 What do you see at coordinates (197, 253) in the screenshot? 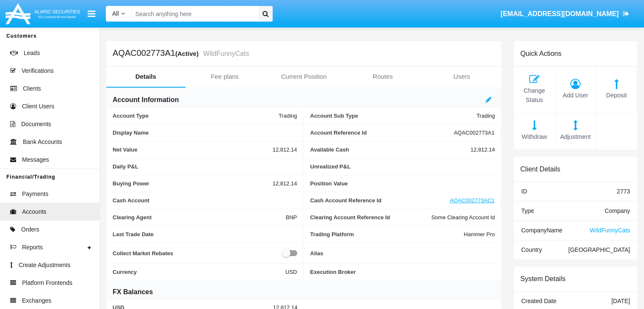
I see `span: Collect Market Rebates` at bounding box center [197, 253].